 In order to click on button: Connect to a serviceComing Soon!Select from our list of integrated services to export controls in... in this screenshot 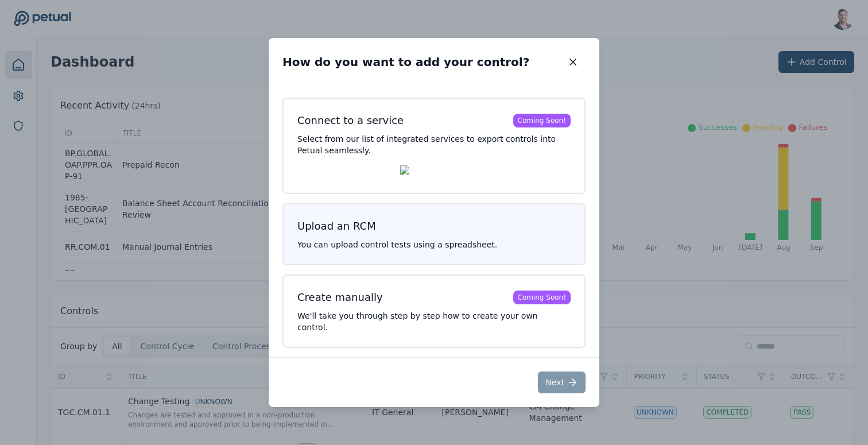, I will do `click(434, 146)`.